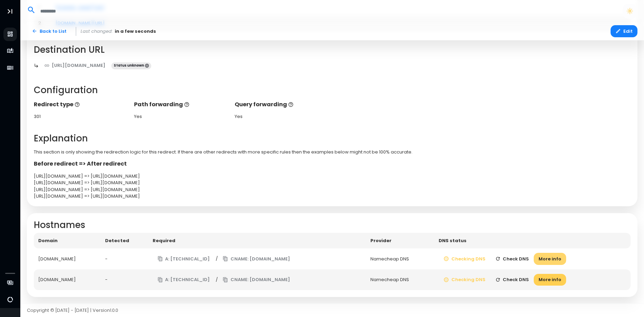 The image size is (644, 317). What do you see at coordinates (80, 105) in the screenshot?
I see `p: Redirect type` at bounding box center [80, 105].